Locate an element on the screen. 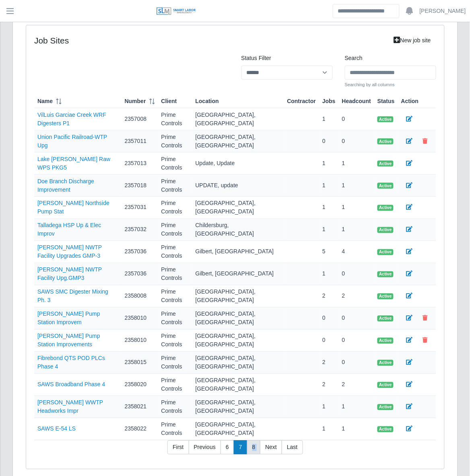  td: 2358021 is located at coordinates (140, 408).